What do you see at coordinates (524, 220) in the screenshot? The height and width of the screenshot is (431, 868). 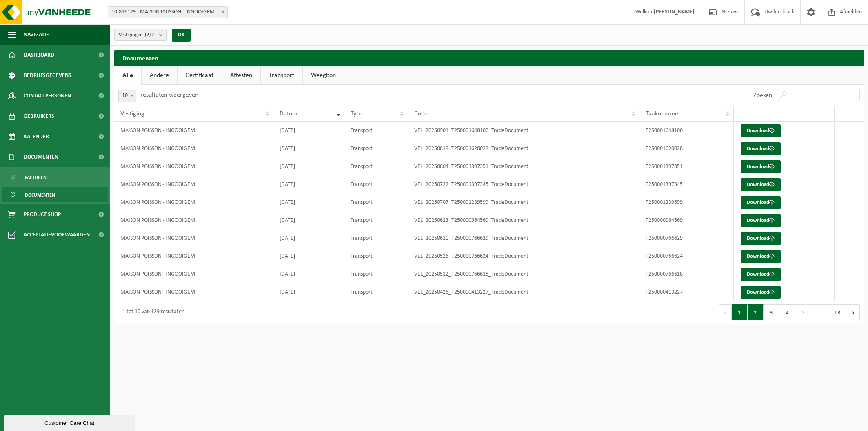 I see `td: VEL_20250623_T250000964569_TradeDocument` at bounding box center [524, 220].